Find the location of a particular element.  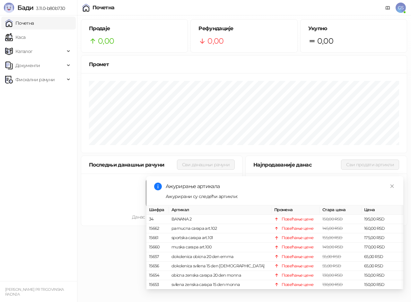

td: dokolenica obicna 20 den emma is located at coordinates (220, 257).